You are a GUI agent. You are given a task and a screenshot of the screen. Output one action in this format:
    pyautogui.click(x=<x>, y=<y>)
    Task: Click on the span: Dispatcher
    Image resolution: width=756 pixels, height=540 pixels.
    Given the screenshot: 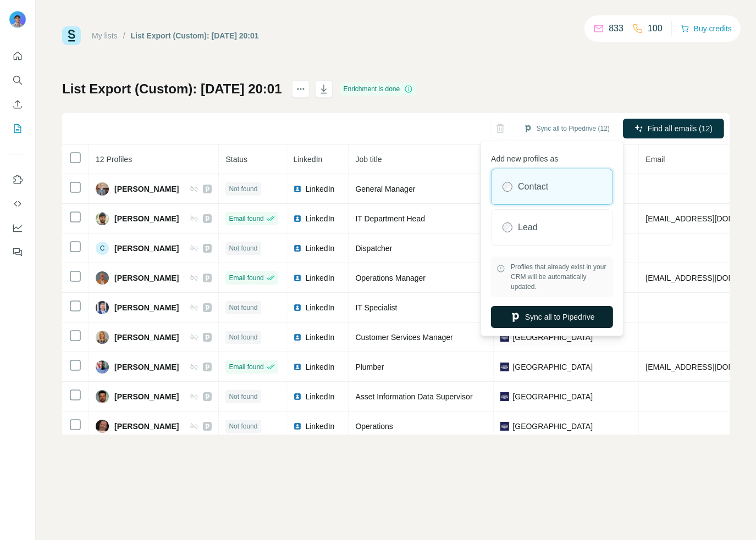 What is the action you would take?
    pyautogui.click(x=373, y=248)
    